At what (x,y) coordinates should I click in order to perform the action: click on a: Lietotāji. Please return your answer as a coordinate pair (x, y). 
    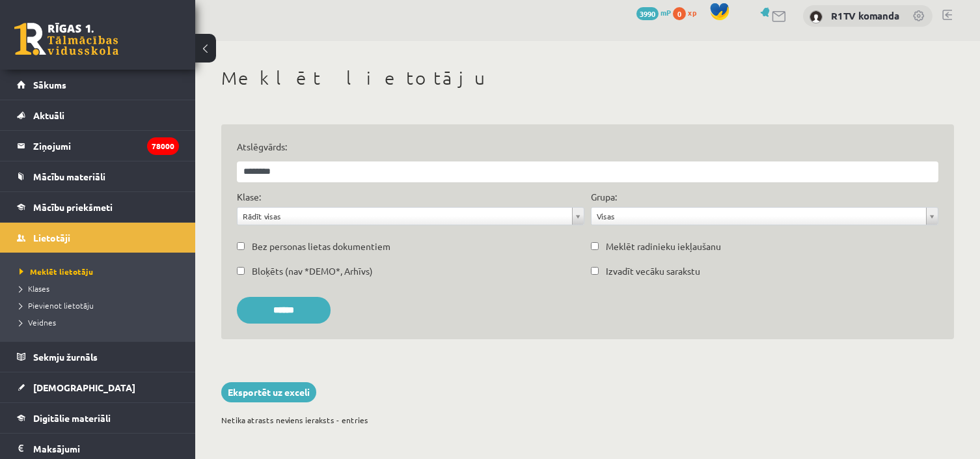
    Looking at the image, I should click on (97, 238).